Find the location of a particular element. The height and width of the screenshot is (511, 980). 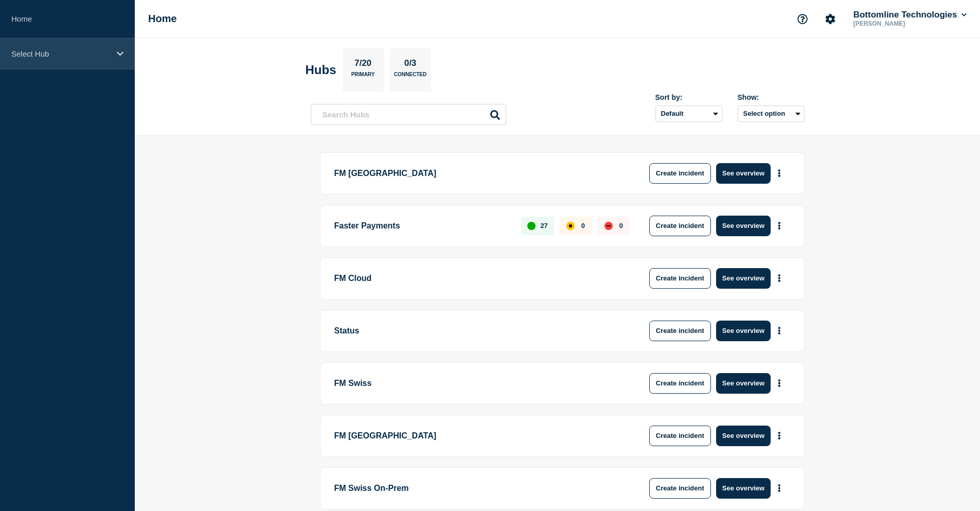

p: FM Swiss is located at coordinates (476, 383).